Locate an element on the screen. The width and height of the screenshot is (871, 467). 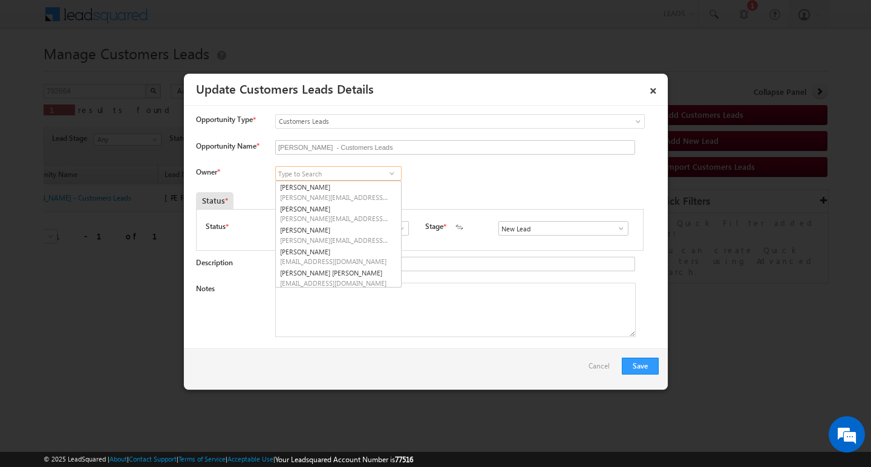
label: Description is located at coordinates (214, 262).